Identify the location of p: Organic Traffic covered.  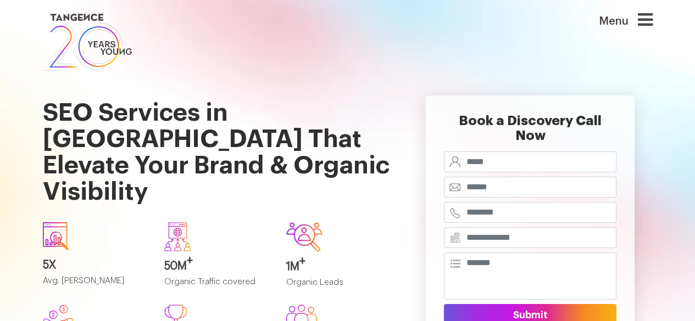
(217, 287).